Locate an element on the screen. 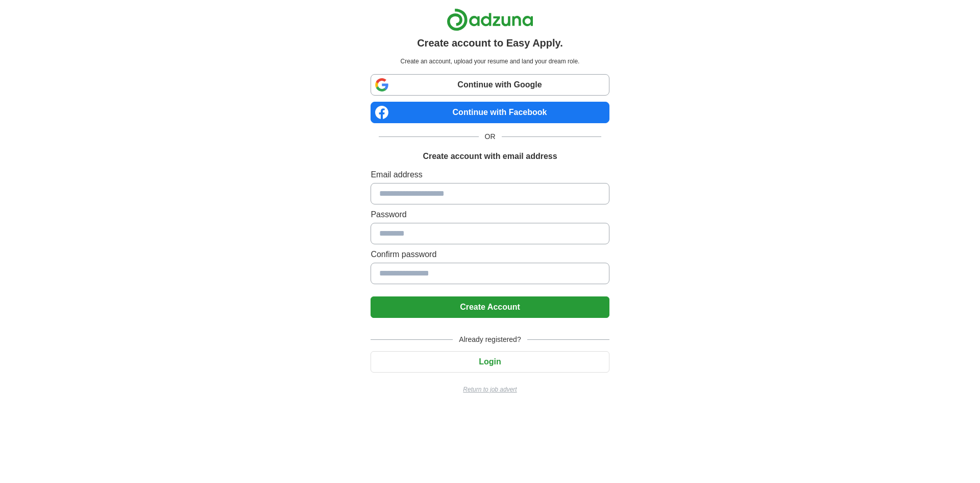 The width and height of the screenshot is (980, 483). a: Login is located at coordinates (490, 361).